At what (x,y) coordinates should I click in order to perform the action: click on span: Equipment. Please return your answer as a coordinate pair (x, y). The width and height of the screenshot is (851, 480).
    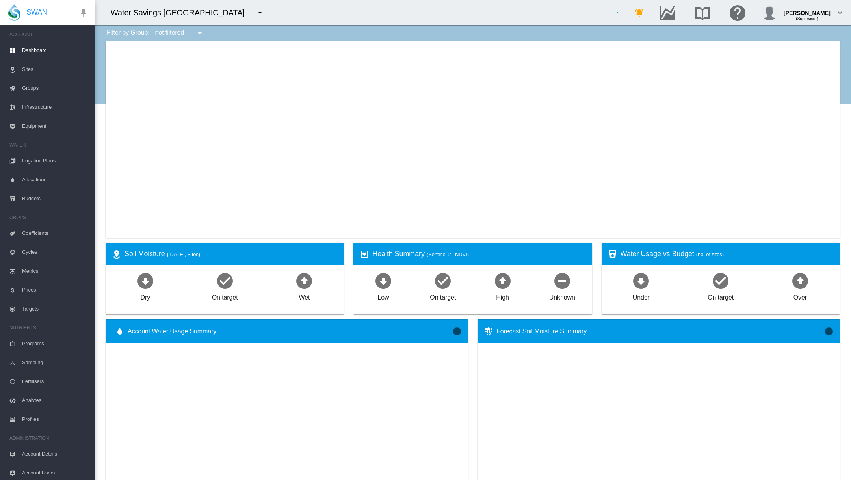
    Looking at the image, I should click on (55, 126).